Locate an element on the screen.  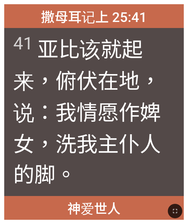
sup: 41 is located at coordinates (23, 43).